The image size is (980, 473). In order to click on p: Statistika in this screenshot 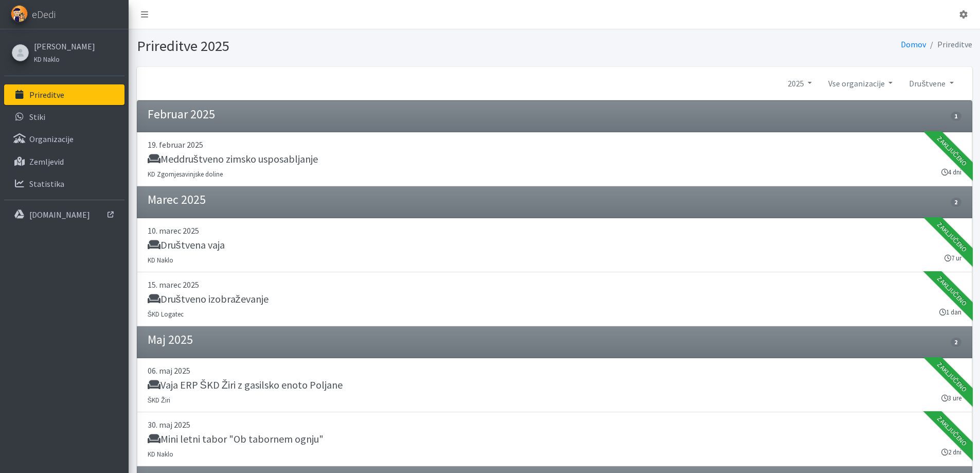, I will do `click(47, 184)`.